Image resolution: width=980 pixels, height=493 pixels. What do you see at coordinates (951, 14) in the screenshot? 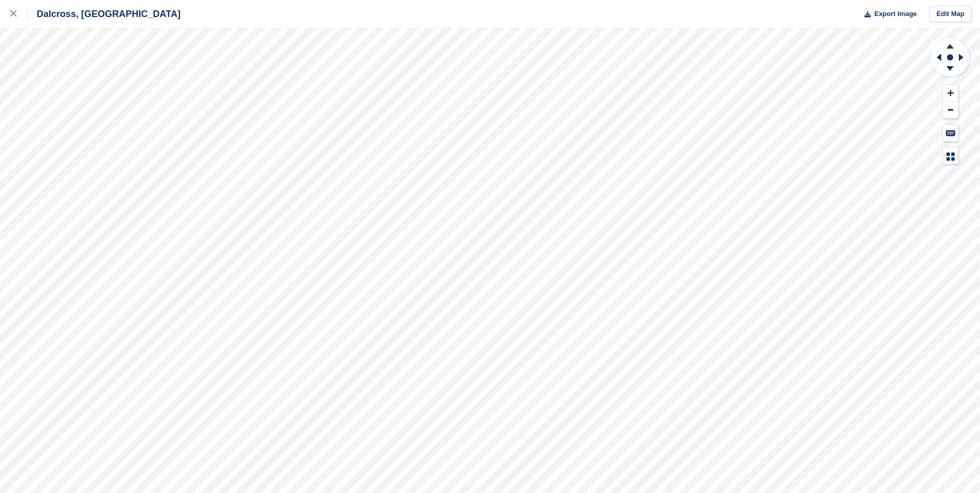
I see `a: Edit Map` at bounding box center [951, 14].